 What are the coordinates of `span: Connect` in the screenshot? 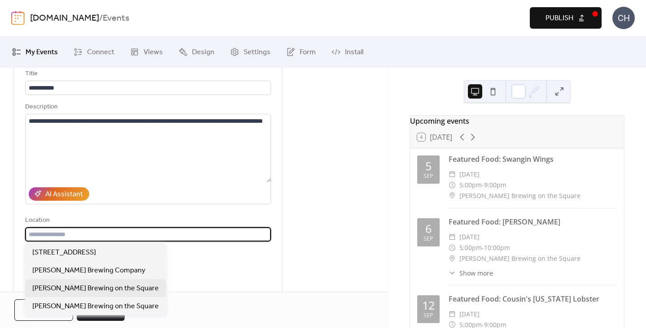 It's located at (100, 52).